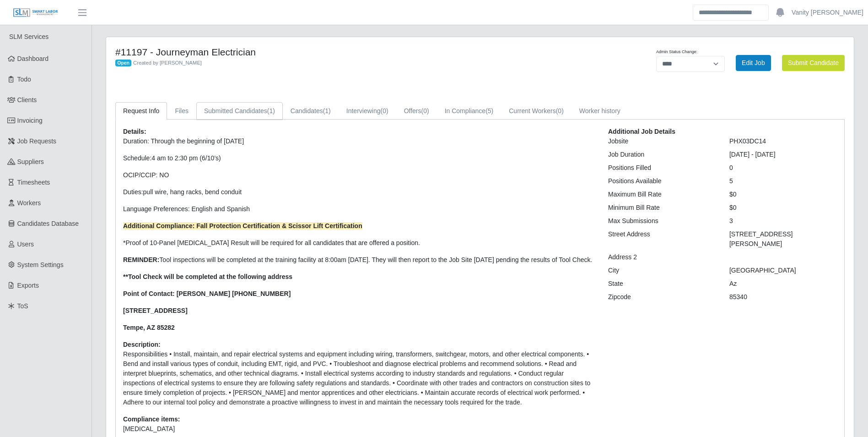 The width and height of the screenshot is (868, 437). What do you see at coordinates (661, 221) in the screenshot?
I see `div: Max Submissions` at bounding box center [661, 221].